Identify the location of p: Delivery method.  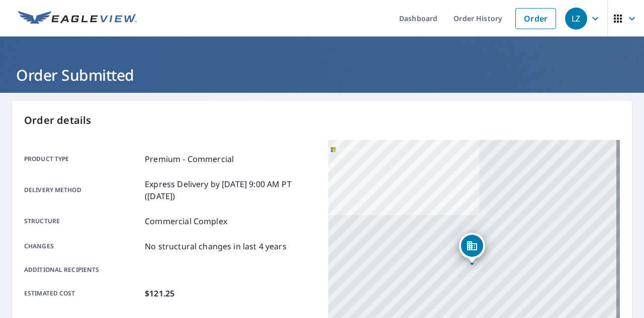
(82, 190).